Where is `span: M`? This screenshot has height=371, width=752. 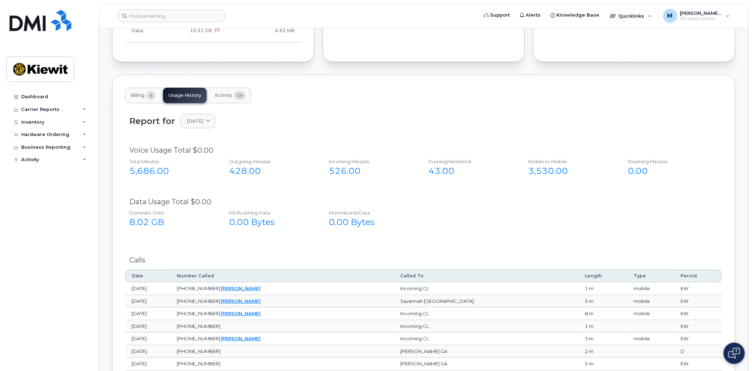
span: M is located at coordinates (670, 16).